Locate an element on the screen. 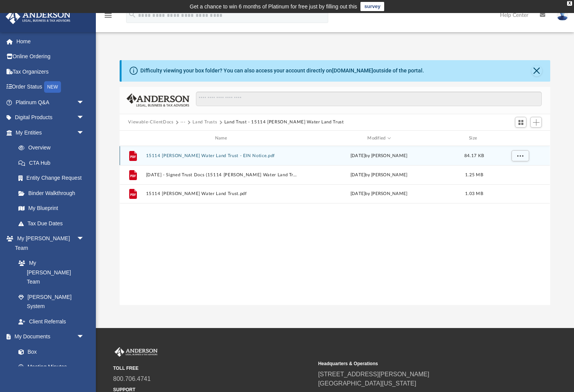 This screenshot has width=574, height=392. a: 800.706.4741 is located at coordinates (132, 378).